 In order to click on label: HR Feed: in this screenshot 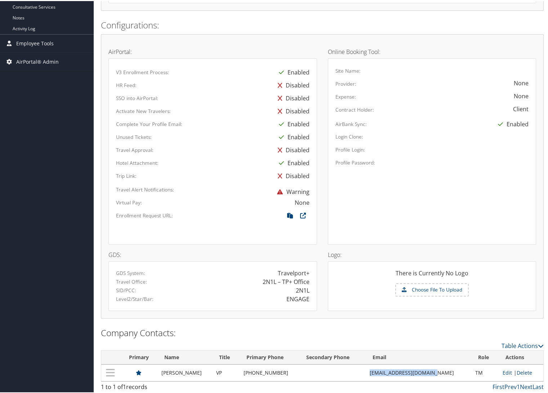, I will do `click(126, 84)`.